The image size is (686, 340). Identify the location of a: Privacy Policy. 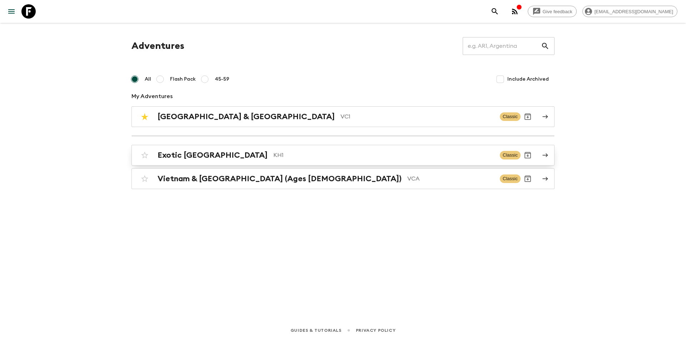
(375, 331).